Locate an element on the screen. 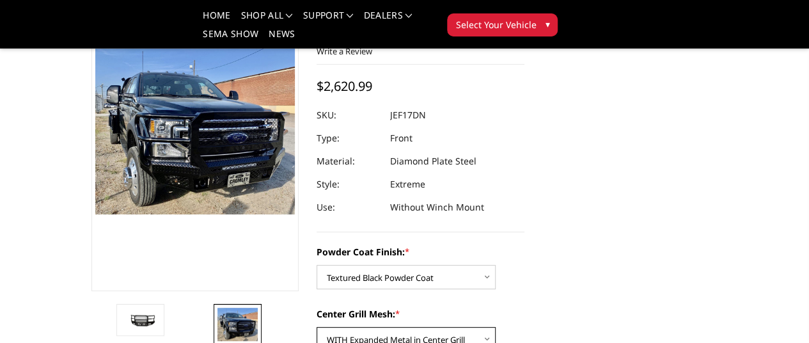  label: Center Grill Mesh: is located at coordinates (420, 313).